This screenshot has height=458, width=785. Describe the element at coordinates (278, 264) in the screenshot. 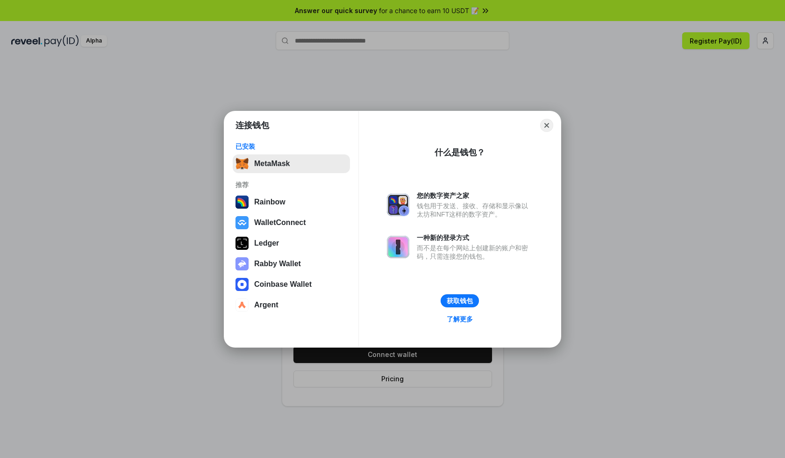

I see `div: Rabby Wallet` at that location.